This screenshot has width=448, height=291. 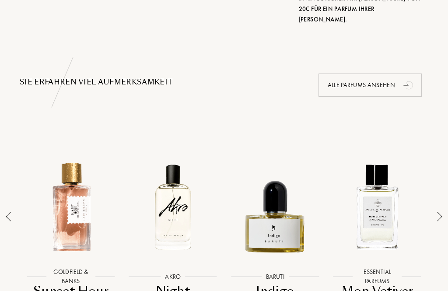 I want to click on div: animation, so click(x=409, y=85).